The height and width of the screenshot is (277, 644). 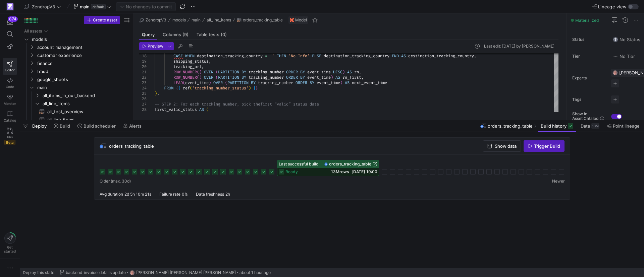 I want to click on button: backend_invoice_details updatehttps://storage.googleapis.com/y42-prod-data-exchange/images/G2kHvx..., so click(x=165, y=273).